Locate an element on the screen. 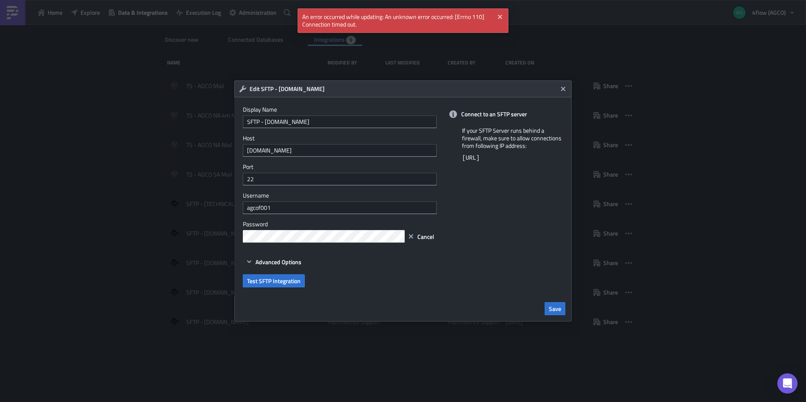 This screenshot has height=402, width=806. input: Give it a name is located at coordinates (340, 122).